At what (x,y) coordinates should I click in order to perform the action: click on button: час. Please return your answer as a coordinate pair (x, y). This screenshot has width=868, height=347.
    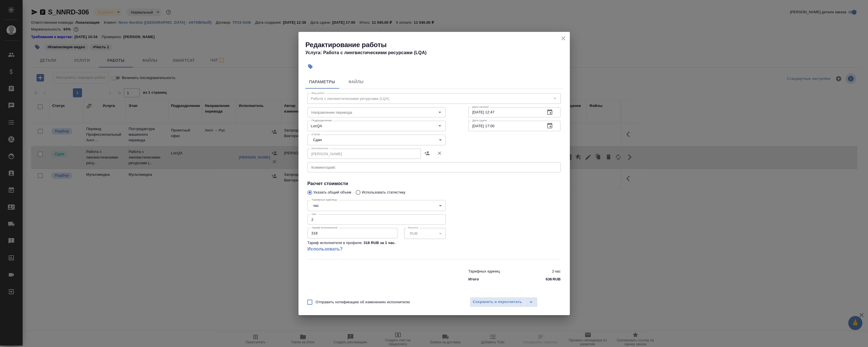
    Looking at the image, I should click on (315, 206).